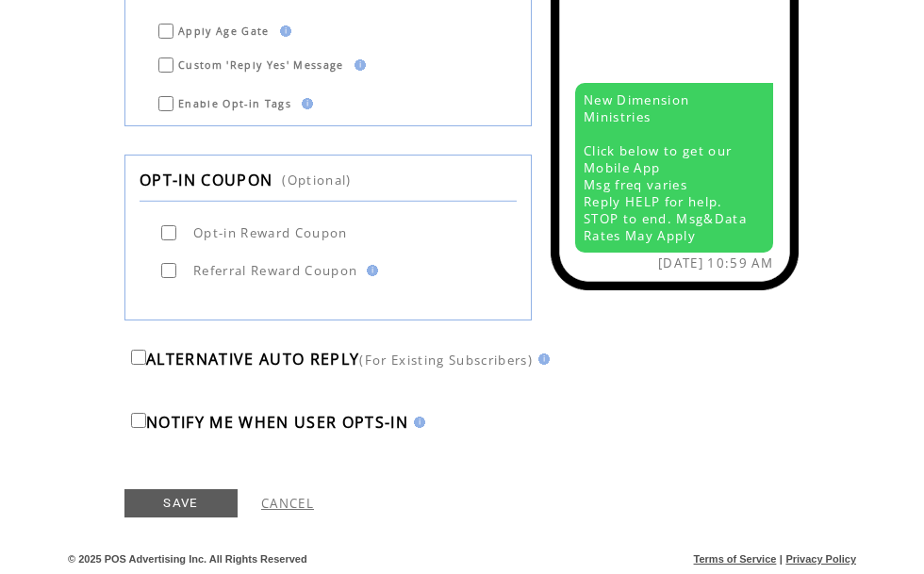 The width and height of the screenshot is (924, 574). Describe the element at coordinates (235, 104) in the screenshot. I see `span: Enable Opt-in Tags` at that location.